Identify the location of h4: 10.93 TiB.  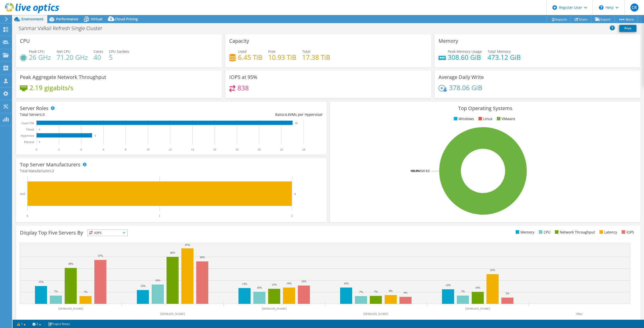
(283, 57).